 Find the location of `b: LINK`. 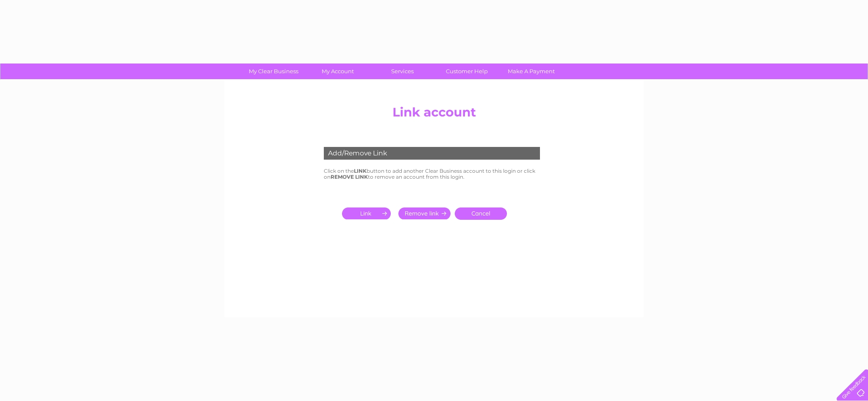

b: LINK is located at coordinates (360, 171).